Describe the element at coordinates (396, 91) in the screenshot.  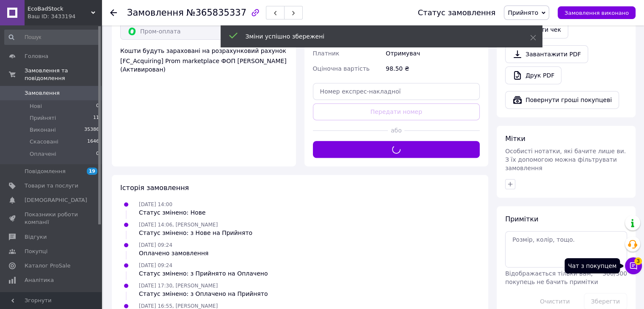
I see `input: Номер експрес-накладної` at that location.